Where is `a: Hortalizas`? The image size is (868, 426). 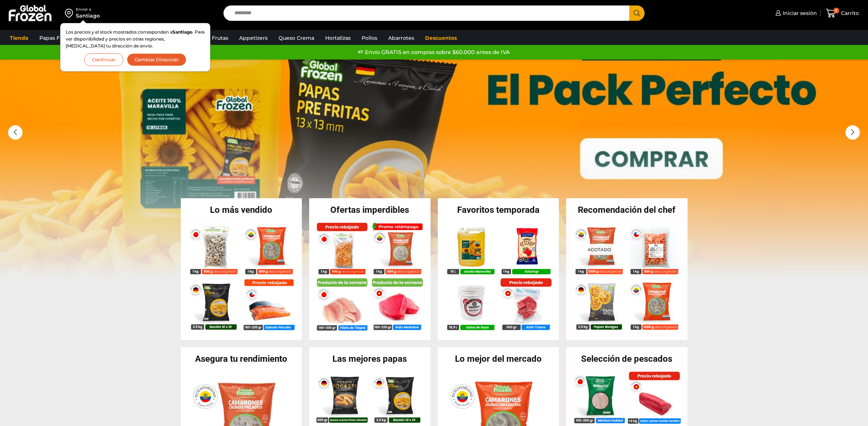 a: Hortalizas is located at coordinates (338, 38).